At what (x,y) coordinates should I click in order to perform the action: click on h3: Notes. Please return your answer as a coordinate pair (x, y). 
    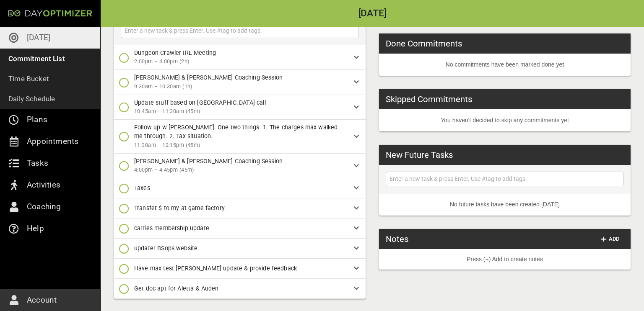
    Looking at the image, I should click on (397, 239).